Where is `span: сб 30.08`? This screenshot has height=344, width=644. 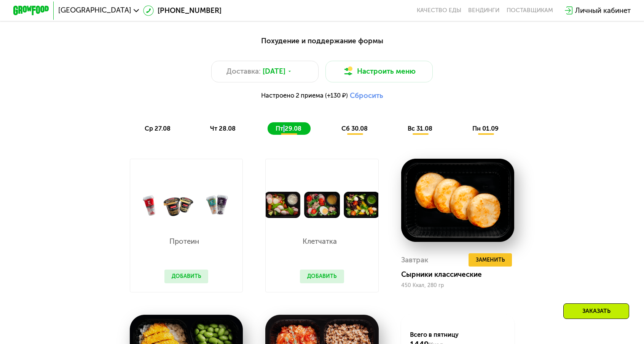 span: сб 30.08 is located at coordinates (354, 128).